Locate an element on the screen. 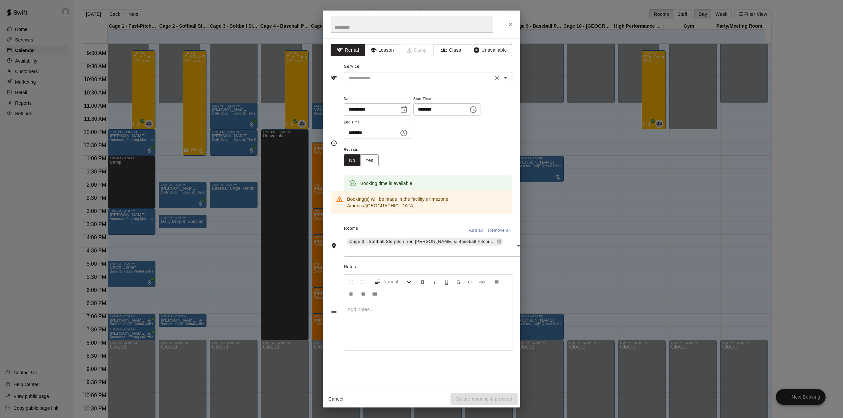 The image size is (843, 418). button: Format Strikethrough is located at coordinates (458, 282).